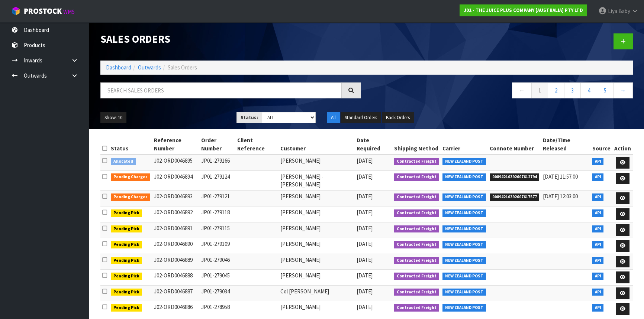  What do you see at coordinates (176, 278) in the screenshot?
I see `td: J02-ORD0046888` at bounding box center [176, 278].